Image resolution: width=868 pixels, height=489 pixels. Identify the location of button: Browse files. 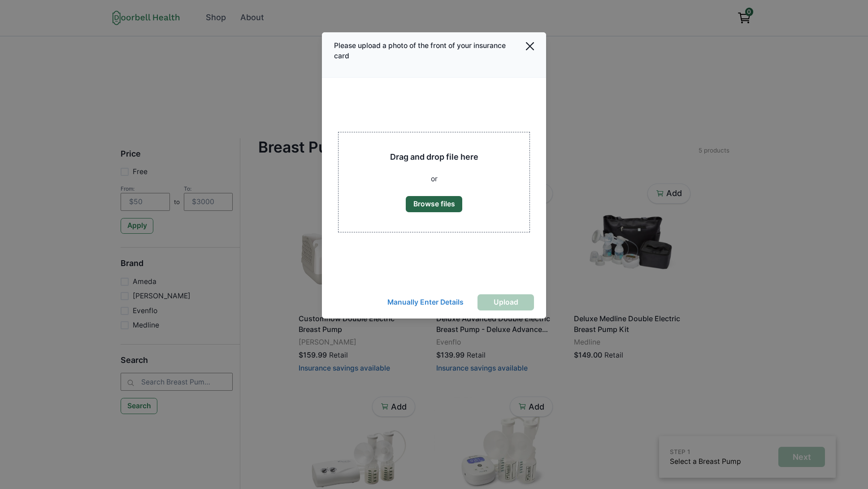
(434, 204).